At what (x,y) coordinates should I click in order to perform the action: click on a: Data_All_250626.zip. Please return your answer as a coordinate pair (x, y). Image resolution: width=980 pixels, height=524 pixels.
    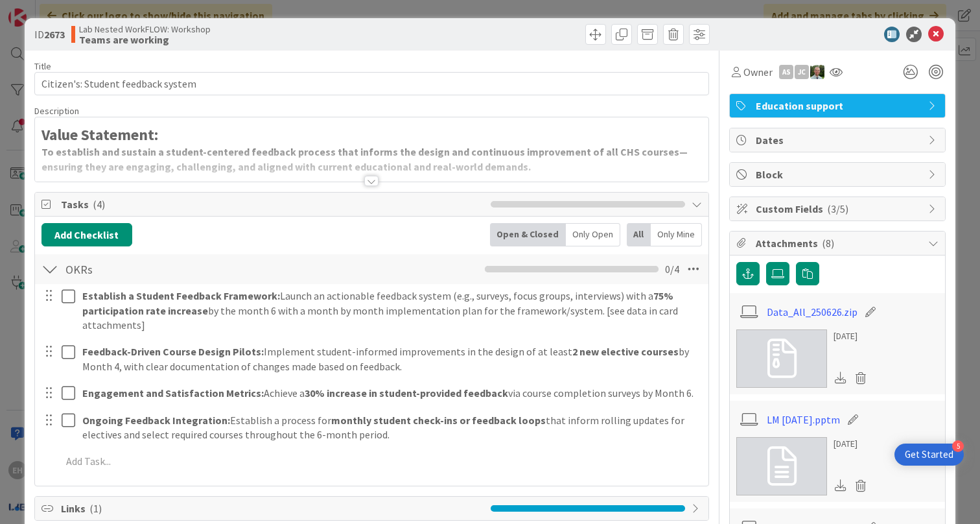
    Looking at the image, I should click on (813, 312).